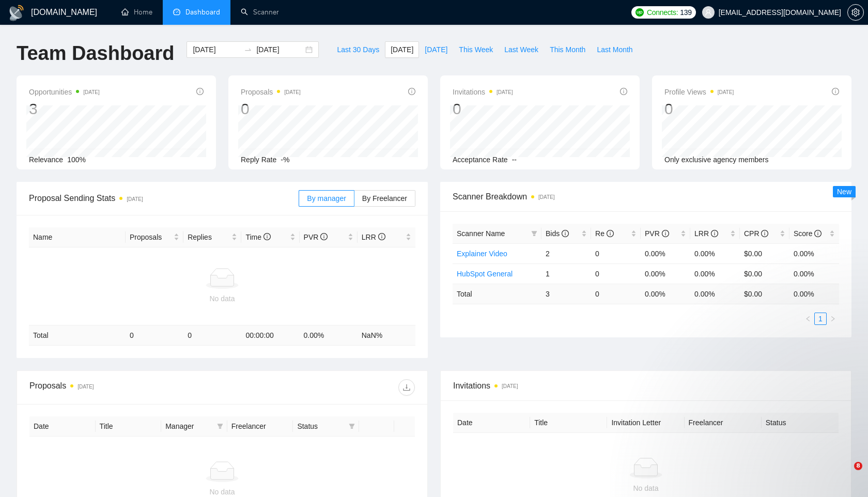 Image resolution: width=868 pixels, height=497 pixels. I want to click on span: Last Week, so click(521, 49).